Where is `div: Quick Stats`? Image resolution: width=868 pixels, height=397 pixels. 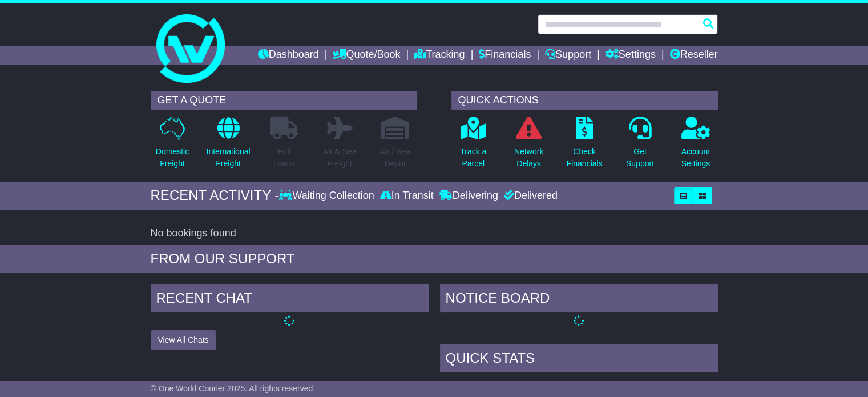 div: Quick Stats is located at coordinates (579, 360).